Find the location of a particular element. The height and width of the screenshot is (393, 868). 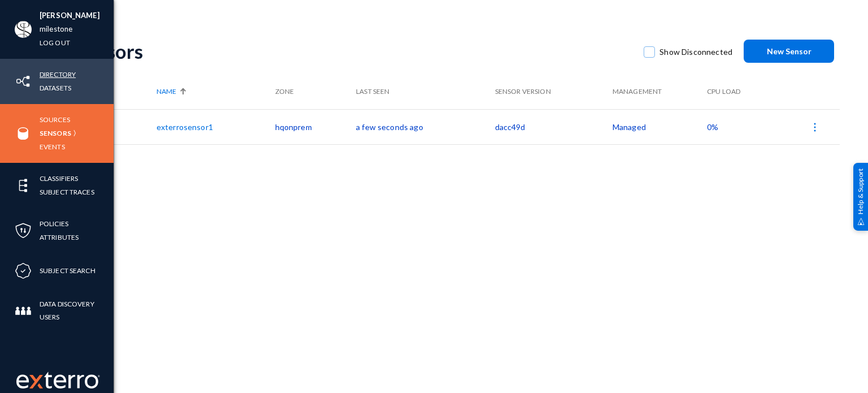

div: Help & Support is located at coordinates (860, 196).